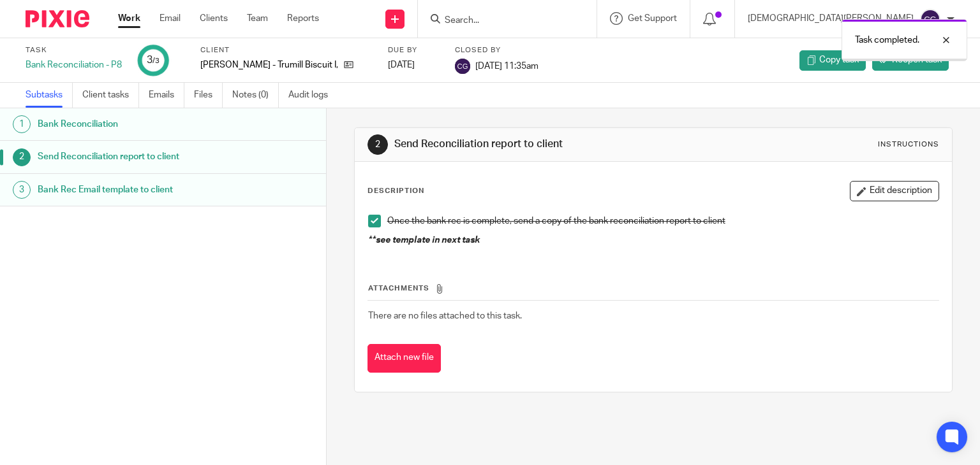  What do you see at coordinates (213, 19) in the screenshot?
I see `a: Clients` at bounding box center [213, 19].